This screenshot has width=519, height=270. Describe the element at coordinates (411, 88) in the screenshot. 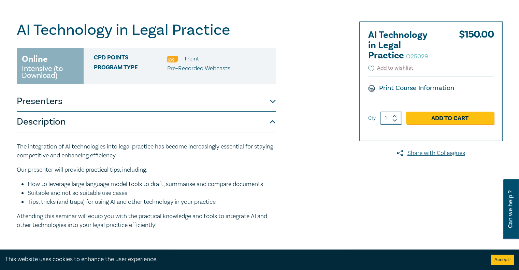

I see `a: Print Course Information` at that location.